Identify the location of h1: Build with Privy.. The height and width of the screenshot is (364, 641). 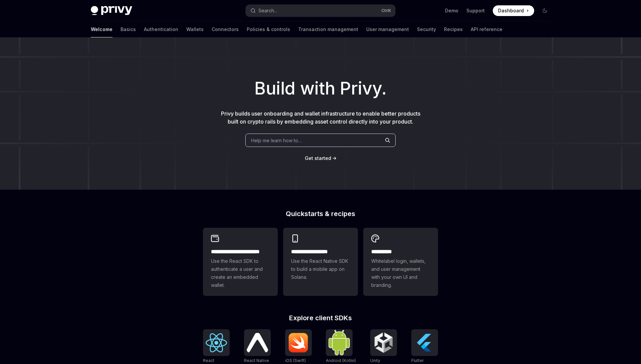
(320, 89).